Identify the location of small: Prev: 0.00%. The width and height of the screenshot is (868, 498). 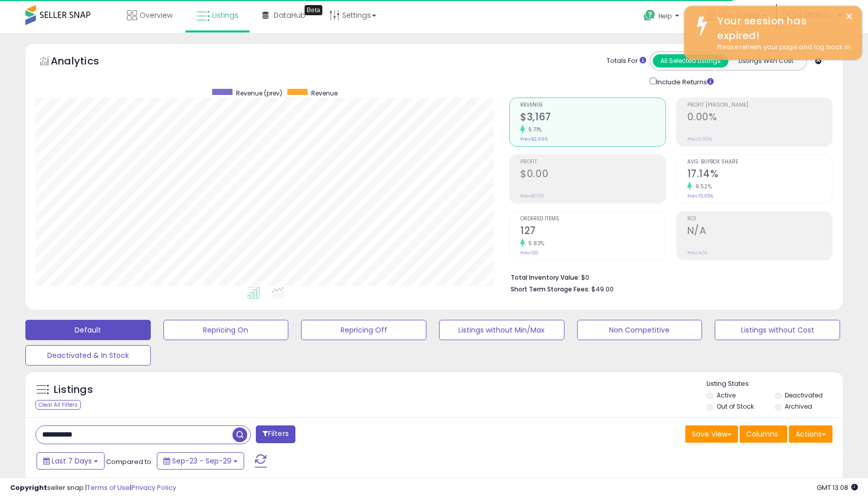
(699, 139).